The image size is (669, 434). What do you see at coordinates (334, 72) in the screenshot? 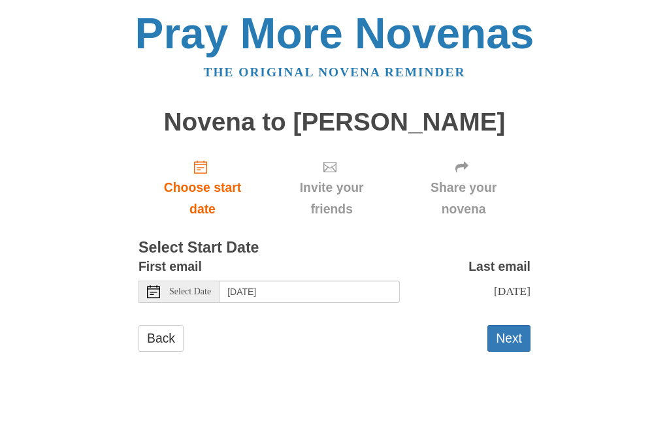
I see `a: The original novena reminder` at bounding box center [334, 72].